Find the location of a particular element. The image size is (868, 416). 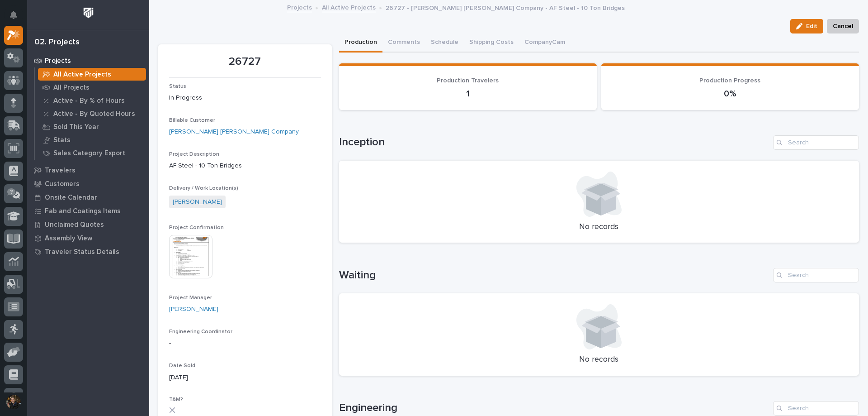

button: CompanyCam is located at coordinates (545, 43).